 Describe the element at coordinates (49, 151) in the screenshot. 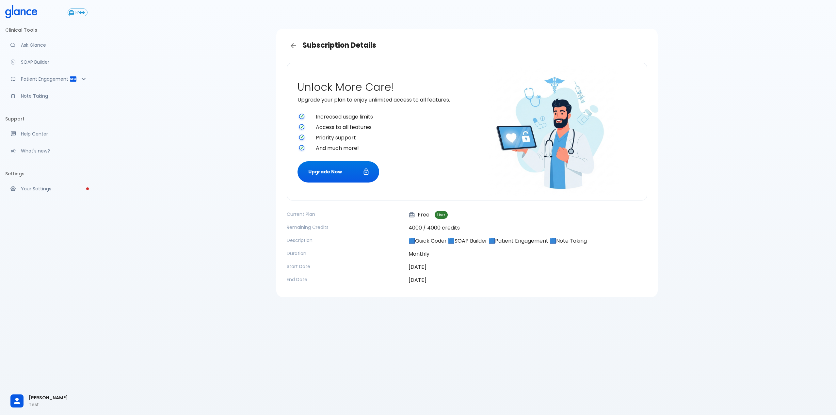

I see `div: Recent updates and feature releases` at that location.